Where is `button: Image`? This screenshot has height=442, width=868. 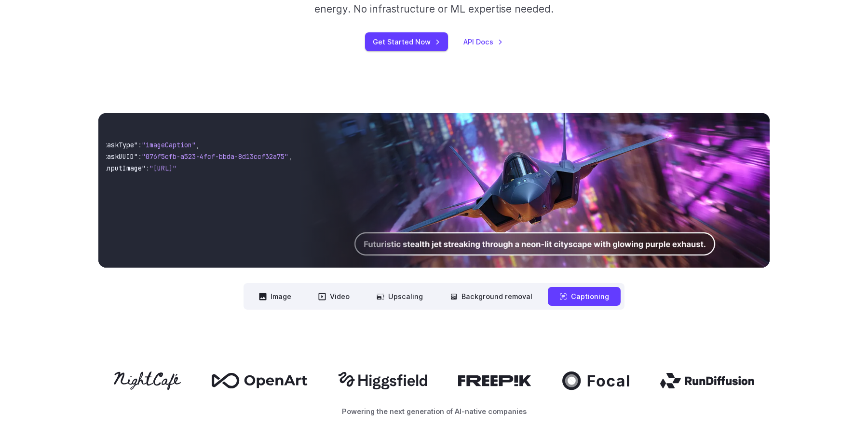
button: Image is located at coordinates (275, 296).